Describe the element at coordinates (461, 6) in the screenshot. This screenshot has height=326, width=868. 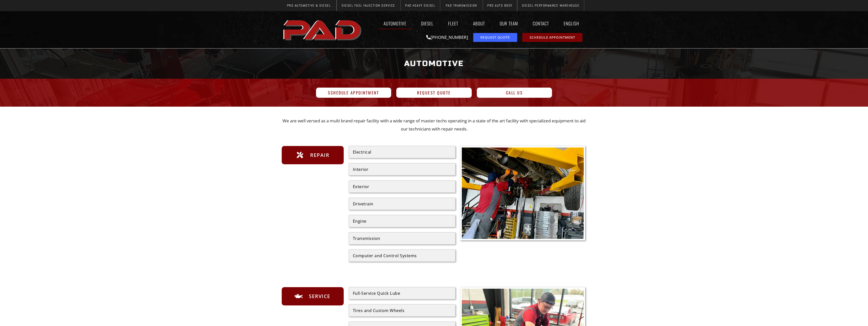
I see `span: PAD Transmission` at that location.